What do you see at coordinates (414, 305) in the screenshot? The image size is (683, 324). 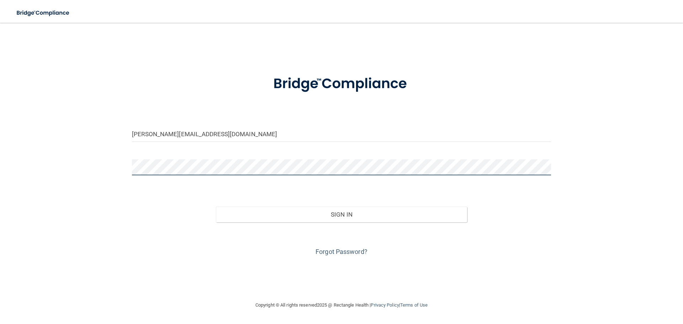 I see `a: Terms of Use` at bounding box center [414, 305].